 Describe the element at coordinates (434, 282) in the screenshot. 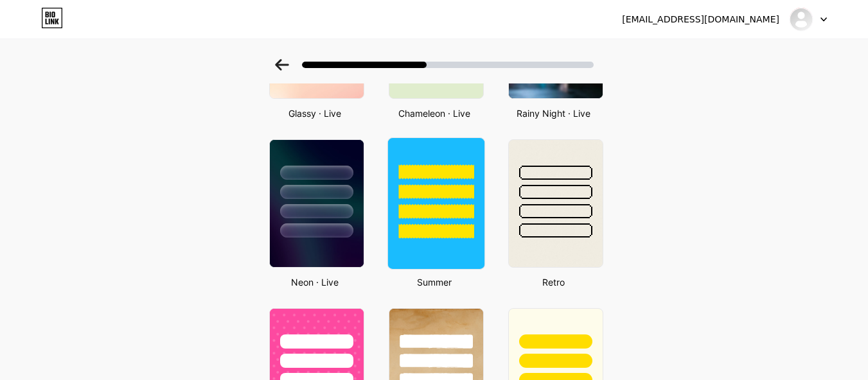

I see `div: Summer` at that location.